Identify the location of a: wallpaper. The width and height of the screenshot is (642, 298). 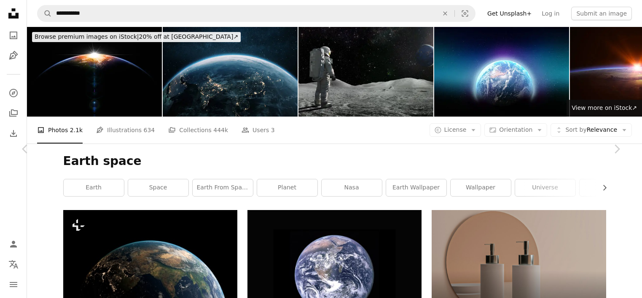
(481, 188).